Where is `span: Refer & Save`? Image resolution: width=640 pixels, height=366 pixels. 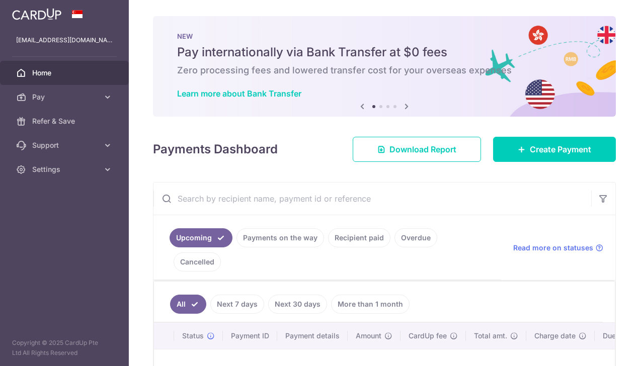
span: Refer & Save is located at coordinates (65, 121).